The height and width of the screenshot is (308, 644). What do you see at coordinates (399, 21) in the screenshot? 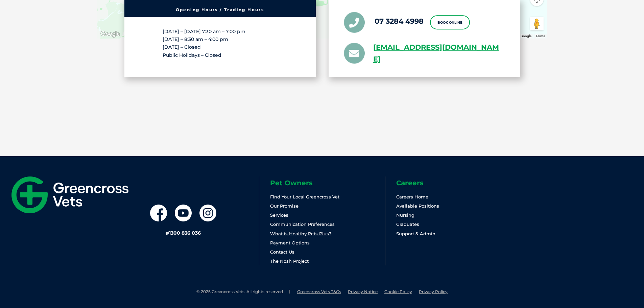
I see `a: 07 3284 4998` at bounding box center [399, 21].